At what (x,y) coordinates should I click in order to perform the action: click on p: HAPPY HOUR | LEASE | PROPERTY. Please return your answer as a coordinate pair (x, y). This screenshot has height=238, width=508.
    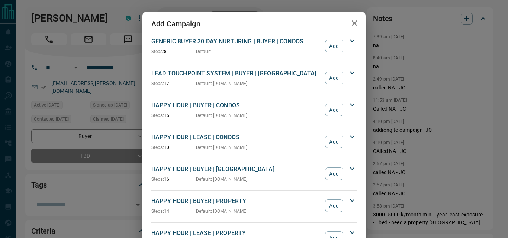
    Looking at the image, I should click on (236, 234).